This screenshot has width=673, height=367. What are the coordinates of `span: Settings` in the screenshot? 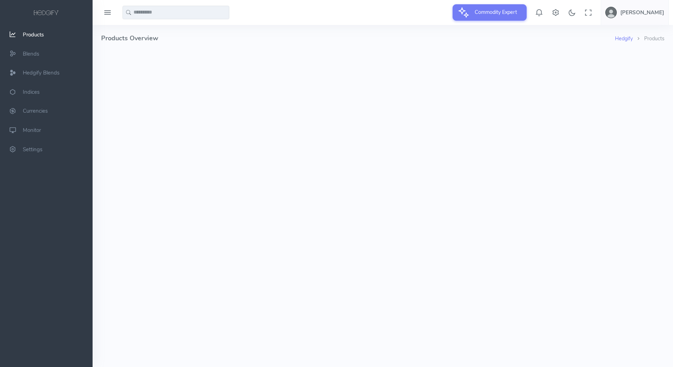 It's located at (32, 149).